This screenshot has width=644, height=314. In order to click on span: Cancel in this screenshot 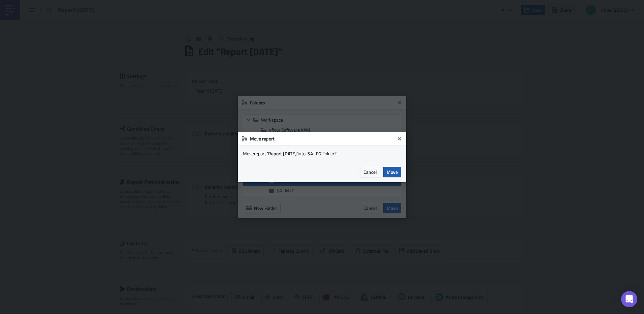, I will do `click(370, 172)`.